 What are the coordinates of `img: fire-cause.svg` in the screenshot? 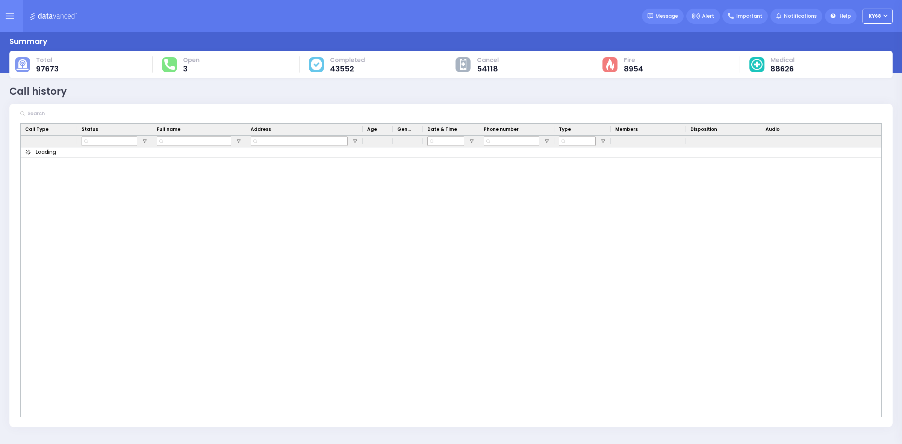 It's located at (610, 65).